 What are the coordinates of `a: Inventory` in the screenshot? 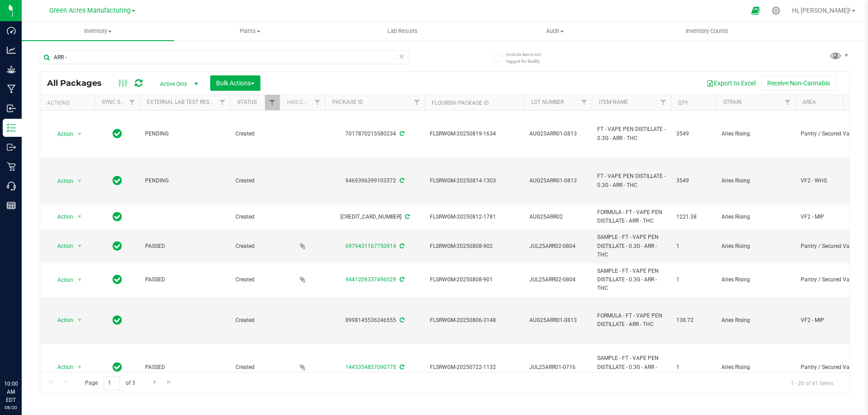 It's located at (97, 31).